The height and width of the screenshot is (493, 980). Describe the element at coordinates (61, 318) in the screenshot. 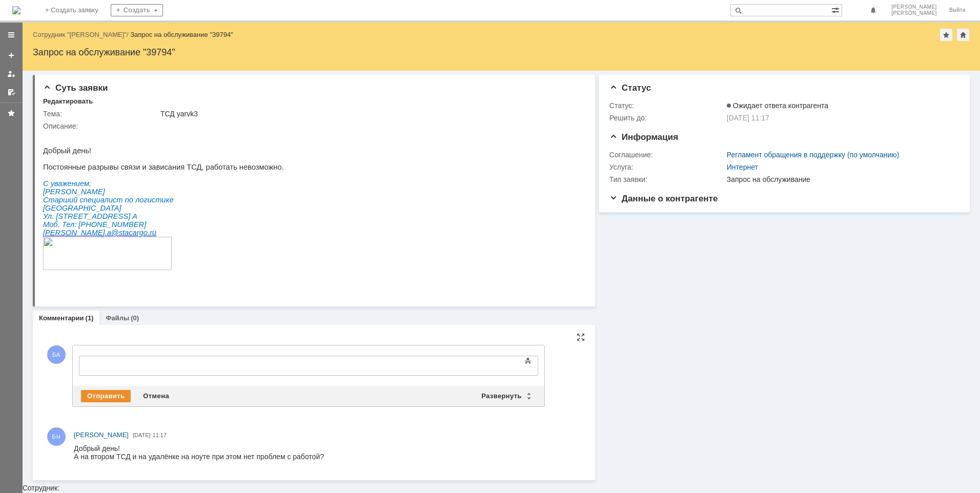

I see `a: Комментарии` at that location.